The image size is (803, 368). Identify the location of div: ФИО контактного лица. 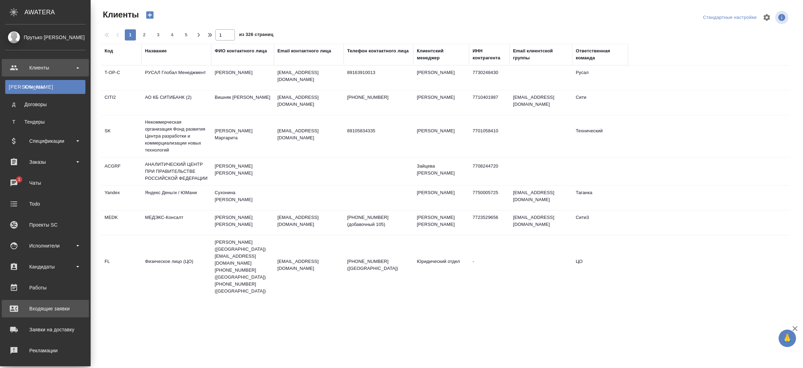
(241, 51).